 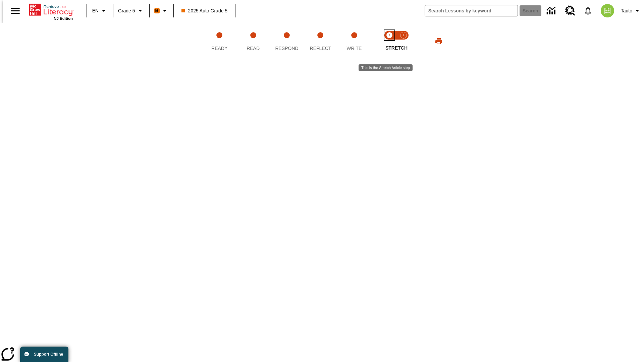 What do you see at coordinates (588, 11) in the screenshot?
I see `a: Notifications` at bounding box center [588, 11].